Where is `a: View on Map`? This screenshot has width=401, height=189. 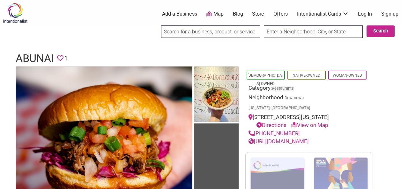
a: View on Map is located at coordinates (309, 125).